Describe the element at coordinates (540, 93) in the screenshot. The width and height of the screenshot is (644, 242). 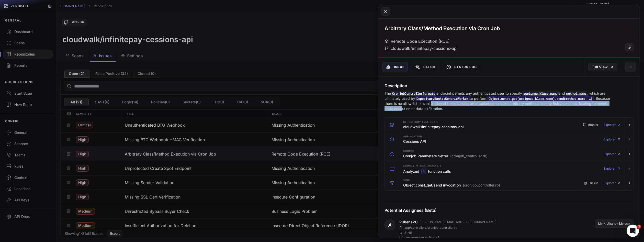
I see `code: assignee_klass_name` at that location.